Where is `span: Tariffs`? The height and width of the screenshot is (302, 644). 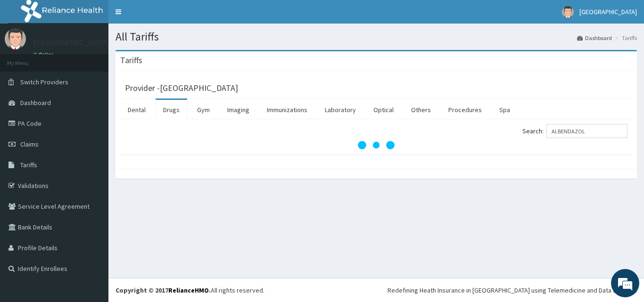 span: Tariffs is located at coordinates (29, 165).